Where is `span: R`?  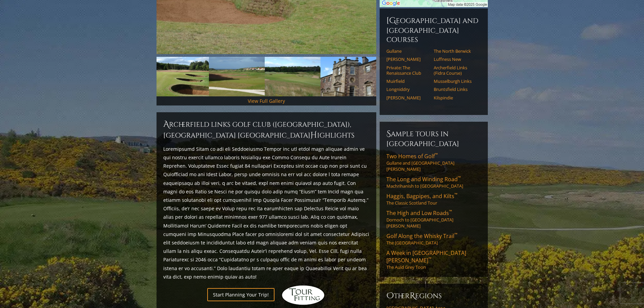 span: R is located at coordinates (412, 296).